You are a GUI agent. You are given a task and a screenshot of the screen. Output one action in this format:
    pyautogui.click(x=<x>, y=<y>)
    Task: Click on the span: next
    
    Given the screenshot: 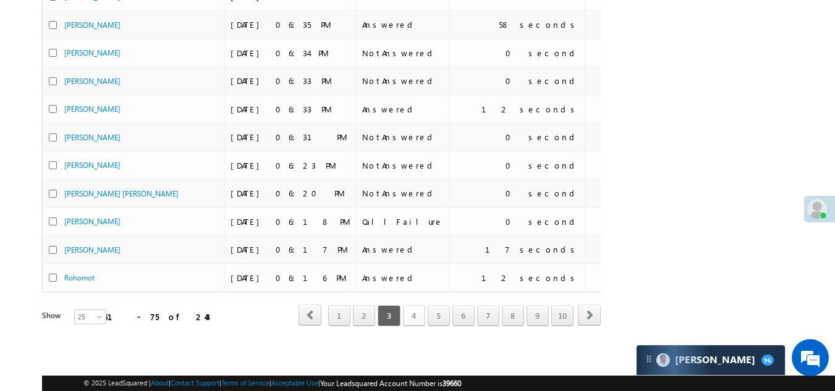 What is the action you would take?
    pyautogui.click(x=589, y=315)
    